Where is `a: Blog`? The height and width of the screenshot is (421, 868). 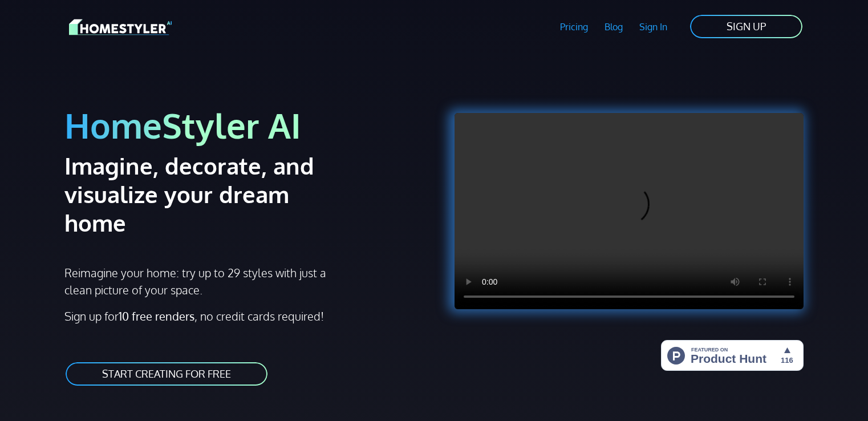
a: Blog is located at coordinates (613, 27).